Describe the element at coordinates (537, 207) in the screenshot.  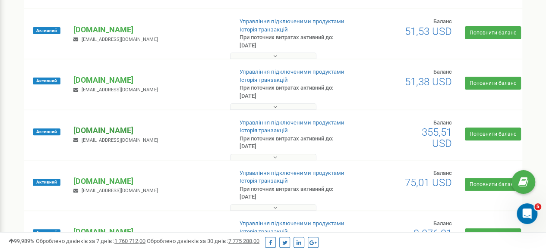
I see `span: 5` at that location.